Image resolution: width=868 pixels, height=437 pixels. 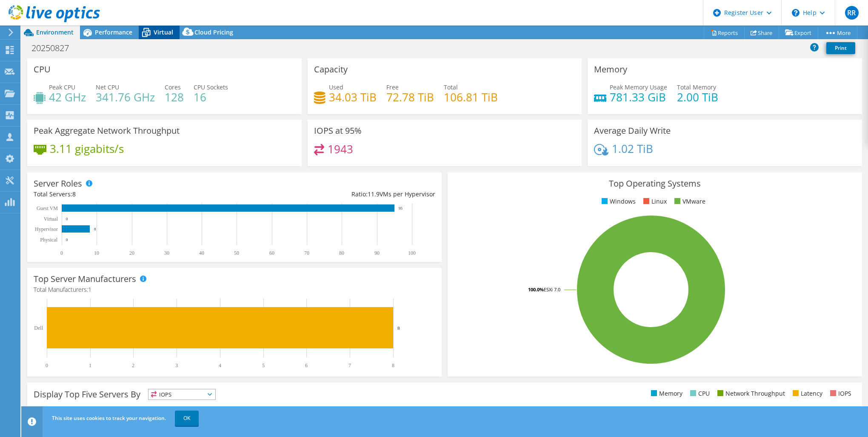 What do you see at coordinates (84, 279) in the screenshot?
I see `h3: Top Server Manufacturers` at bounding box center [84, 279].